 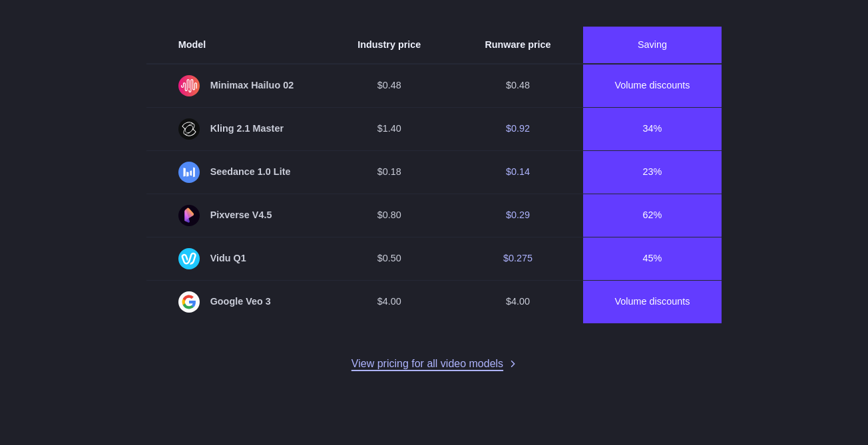 What do you see at coordinates (236, 259) in the screenshot?
I see `span: Vidu Q1` at bounding box center [236, 259].